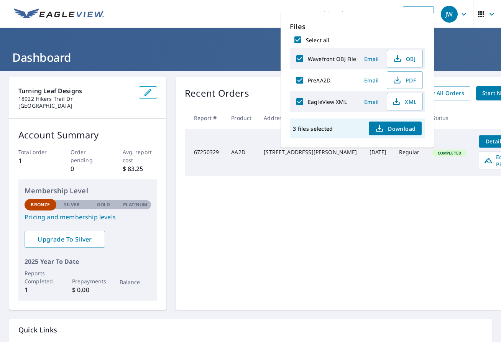  What do you see at coordinates (319, 80) in the screenshot?
I see `label: PreAA2D` at bounding box center [319, 80].